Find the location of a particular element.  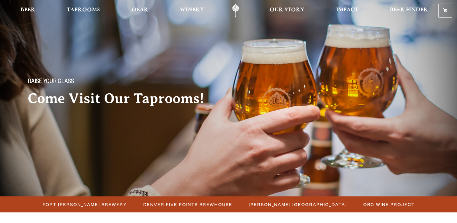

a: Impact is located at coordinates (348, 11).